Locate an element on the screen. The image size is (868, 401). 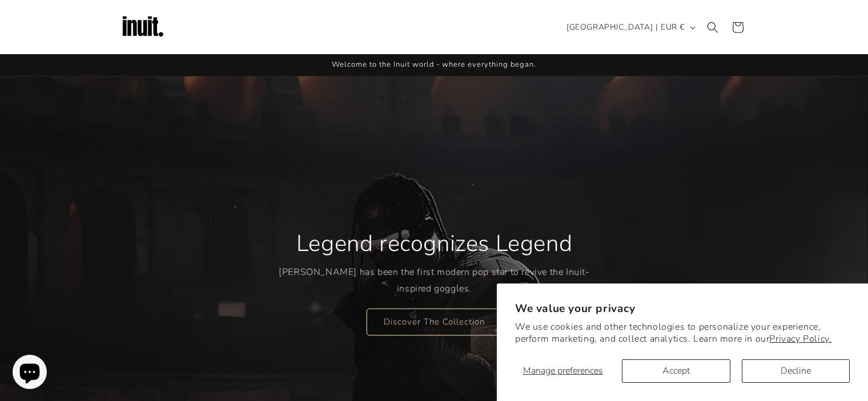
img: Inuit Logo is located at coordinates (143, 27).